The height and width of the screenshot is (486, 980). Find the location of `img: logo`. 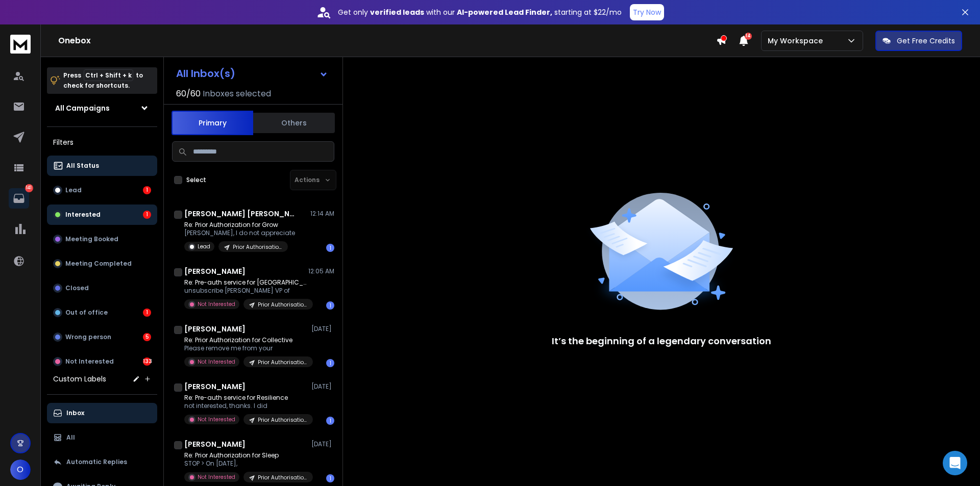

img: logo is located at coordinates (20, 44).